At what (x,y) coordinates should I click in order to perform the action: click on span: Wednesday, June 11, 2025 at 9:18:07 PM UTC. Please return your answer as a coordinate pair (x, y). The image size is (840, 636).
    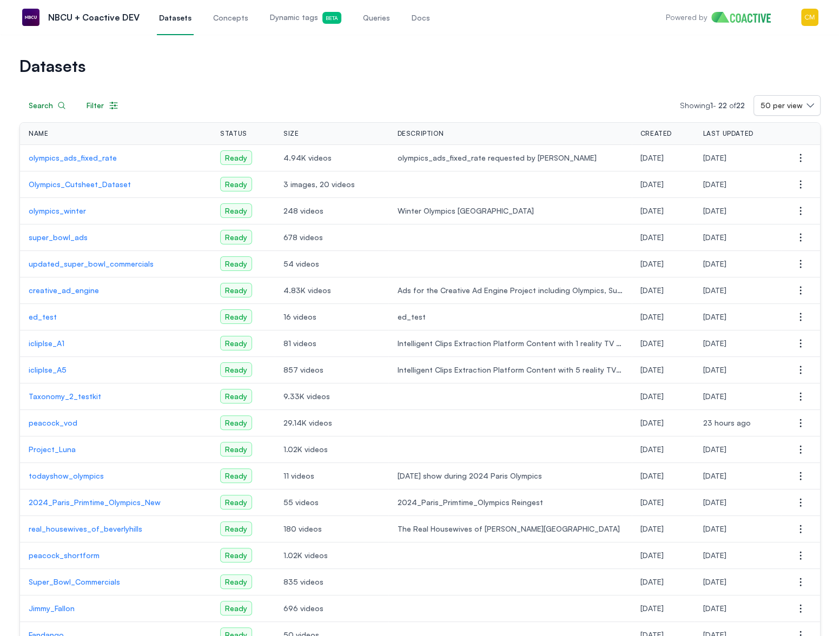
    Looking at the image, I should click on (714, 607).